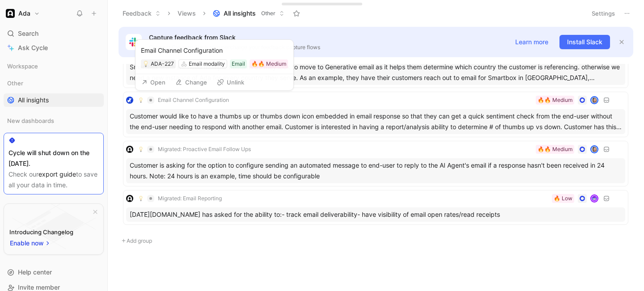 The image size is (644, 291). What do you see at coordinates (23, 13) in the screenshot?
I see `button: AdaAda` at bounding box center [23, 13].